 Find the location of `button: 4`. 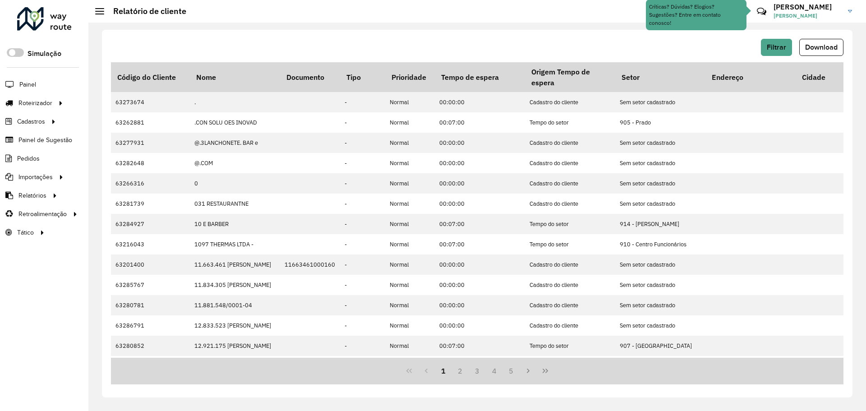

button: 4 is located at coordinates (494, 371).